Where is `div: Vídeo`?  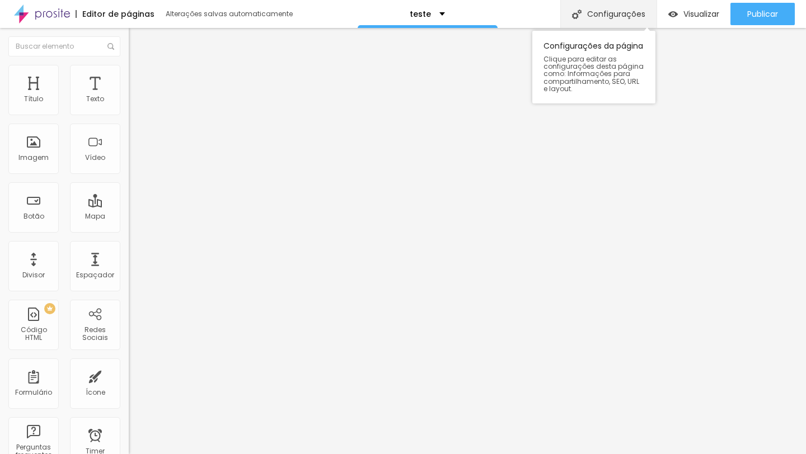 div: Vídeo is located at coordinates (95, 158).